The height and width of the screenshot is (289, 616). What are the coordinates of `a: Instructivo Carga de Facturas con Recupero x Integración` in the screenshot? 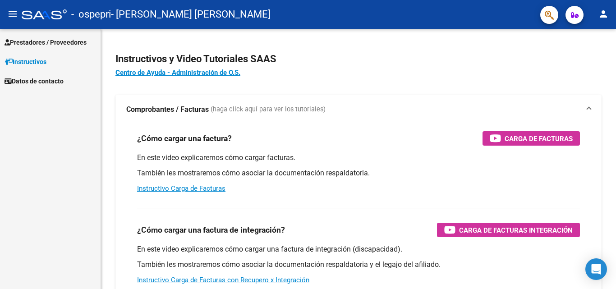 It's located at (223, 280).